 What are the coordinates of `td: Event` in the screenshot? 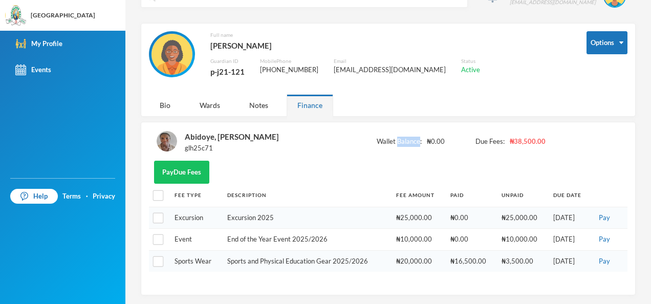 It's located at (195, 239).